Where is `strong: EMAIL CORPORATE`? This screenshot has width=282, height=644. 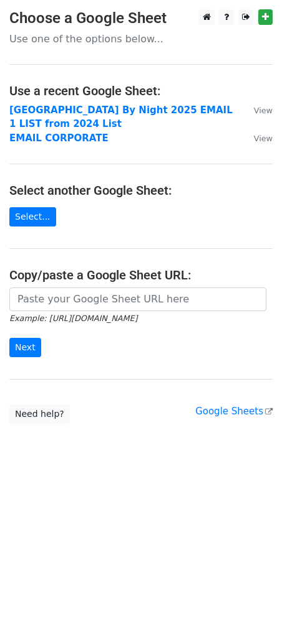 strong: EMAIL CORPORATE is located at coordinates (58, 138).